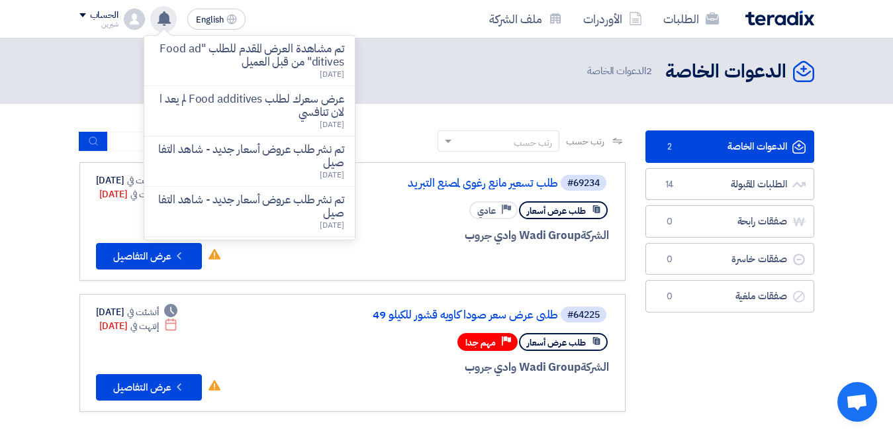  I want to click on a: الطلبات, so click(691, 19).